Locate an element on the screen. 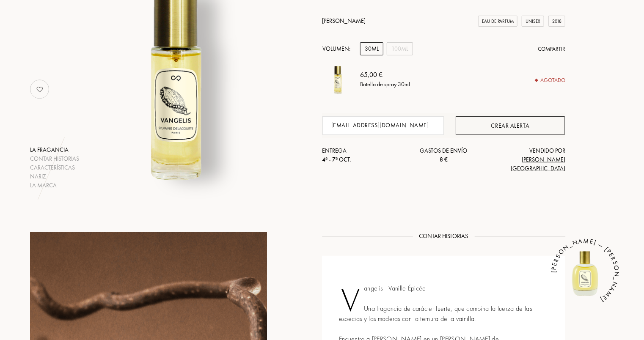  span: 8 € is located at coordinates (444, 160).